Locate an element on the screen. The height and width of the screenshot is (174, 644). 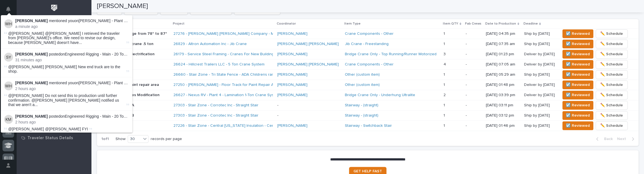
a: Stairway - (straight) is located at coordinates (361, 115).